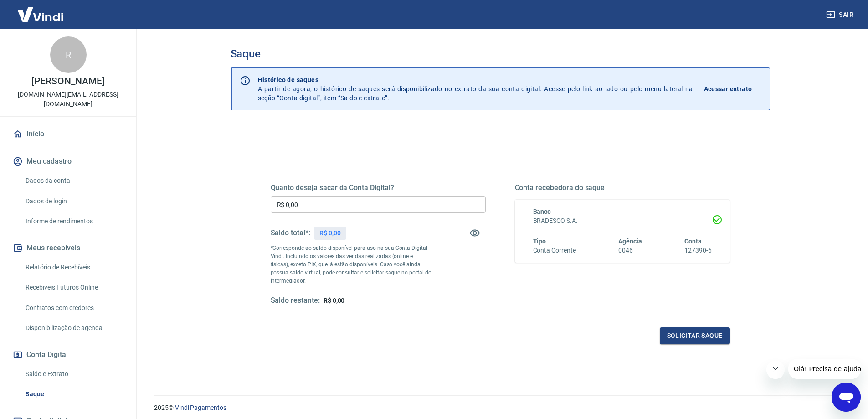 This screenshot has width=868, height=419. What do you see at coordinates (630, 250) in the screenshot?
I see `h6: 0046` at bounding box center [630, 250].